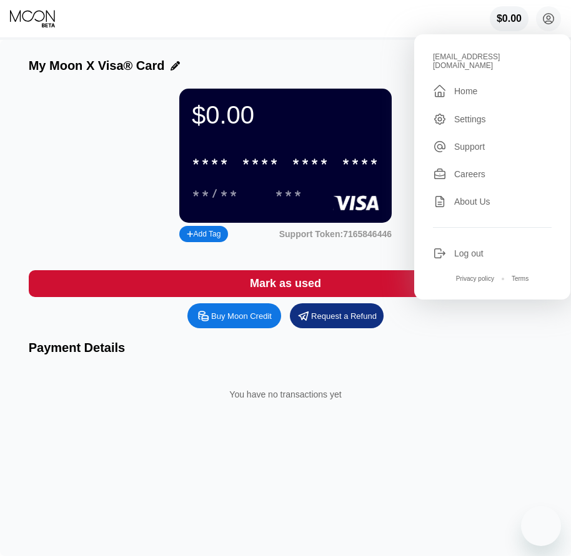 Image resolution: width=571 pixels, height=556 pixels. I want to click on div: My Moon X Visa® Card, so click(97, 66).